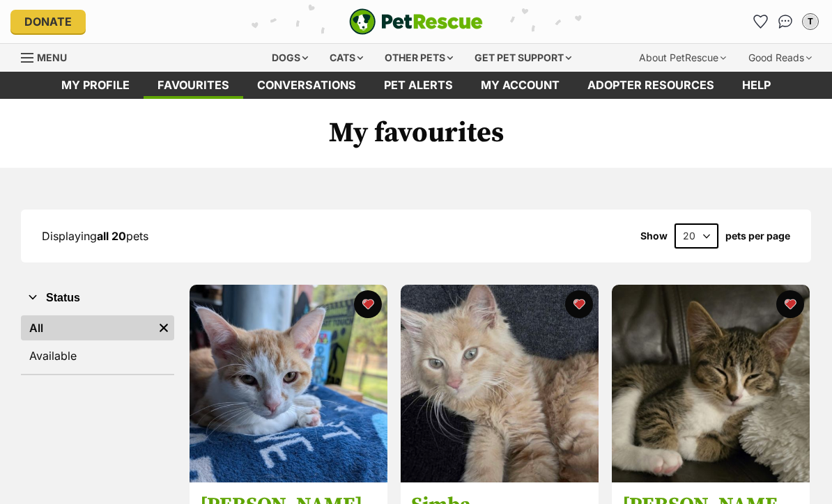 This screenshot has width=832, height=504. I want to click on img: Luigi meet me @petsock carrum downs store, so click(711, 383).